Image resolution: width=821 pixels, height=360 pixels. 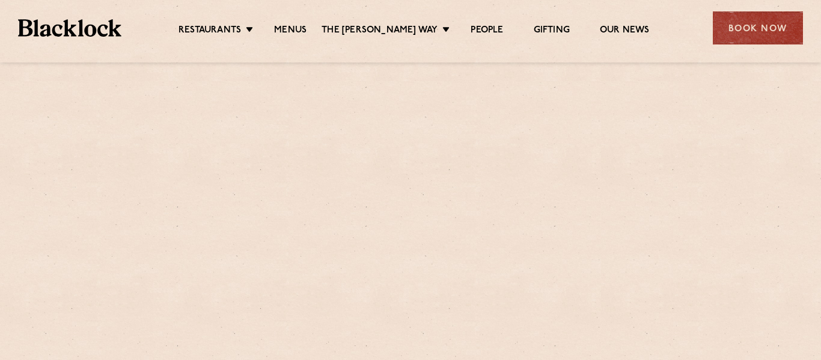 What do you see at coordinates (625, 31) in the screenshot?
I see `a: Our News` at bounding box center [625, 31].